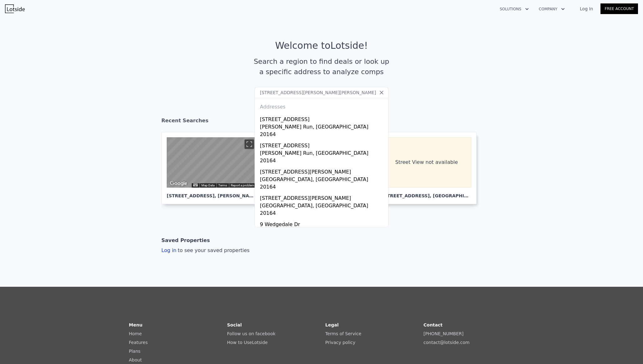 The height and width of the screenshot is (364, 643). What do you see at coordinates (341, 342) in the screenshot?
I see `a: Privacy policy` at bounding box center [341, 342].